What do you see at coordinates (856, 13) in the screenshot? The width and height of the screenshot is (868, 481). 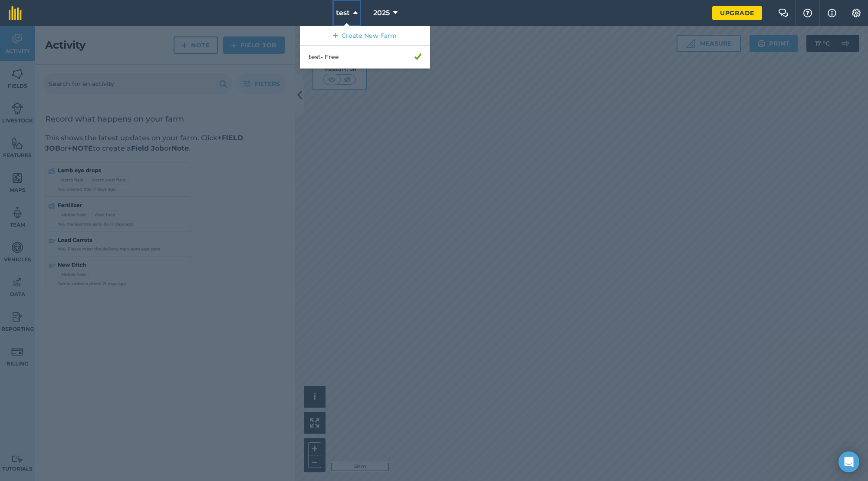 I see `img: A cog icon` at bounding box center [856, 13].